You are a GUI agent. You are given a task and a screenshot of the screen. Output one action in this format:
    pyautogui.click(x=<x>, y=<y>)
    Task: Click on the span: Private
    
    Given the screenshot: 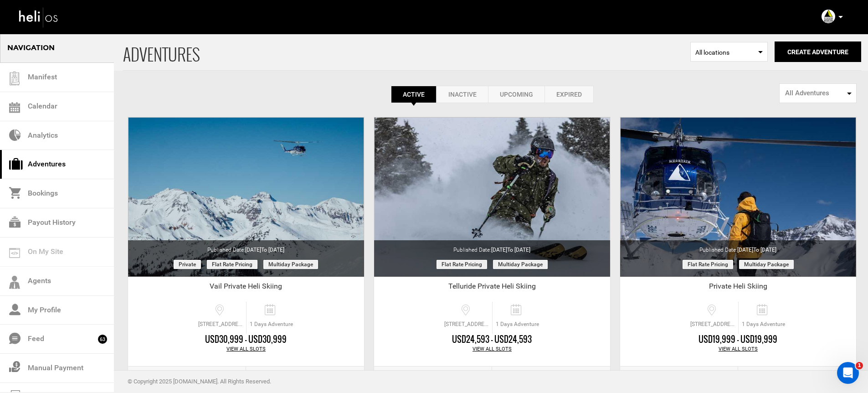 What is the action you would take?
    pyautogui.click(x=187, y=264)
    